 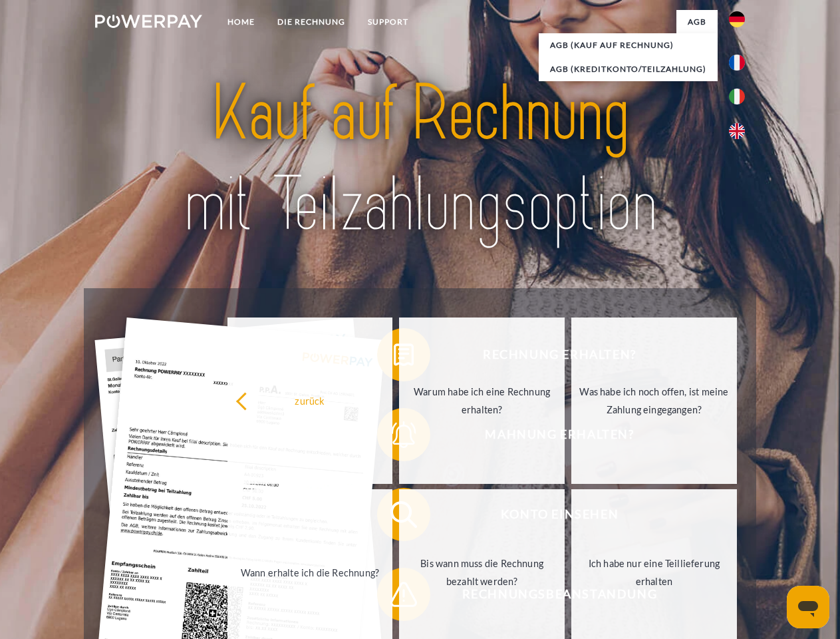 I want to click on a: DIE RECHNUNG, so click(x=312, y=22).